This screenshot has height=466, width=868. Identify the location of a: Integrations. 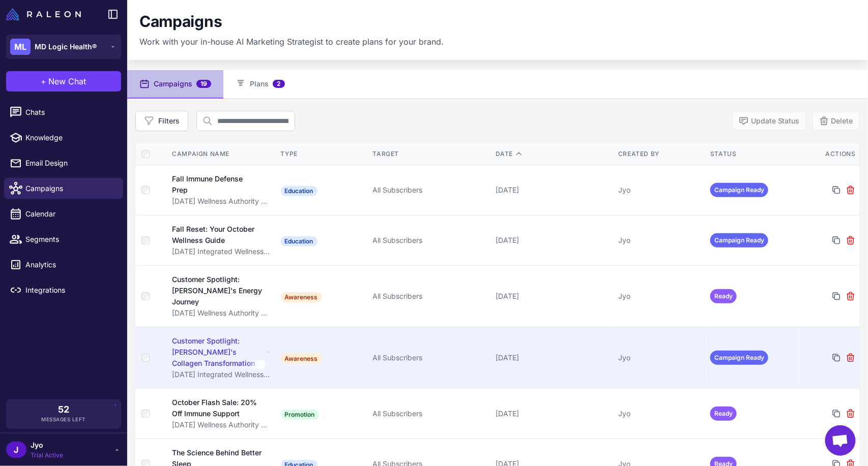
(64, 290).